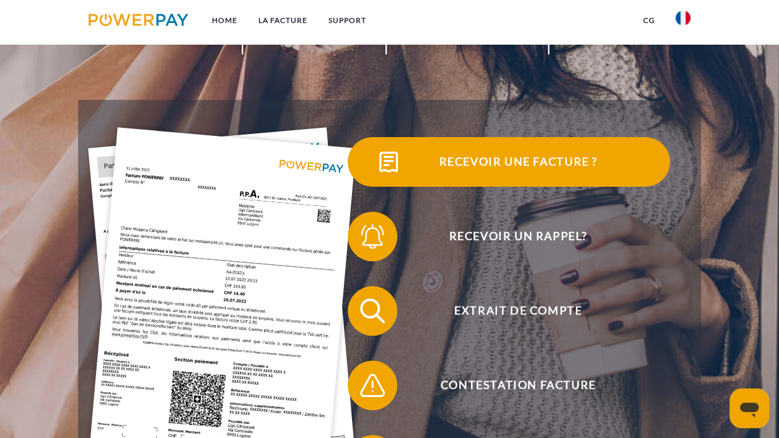 The width and height of the screenshot is (779, 438). I want to click on img: fr, so click(683, 18).